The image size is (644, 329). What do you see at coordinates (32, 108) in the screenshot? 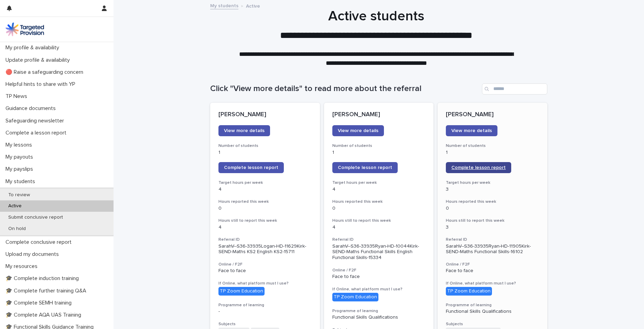
I see `p: Guidance documents` at bounding box center [32, 108].